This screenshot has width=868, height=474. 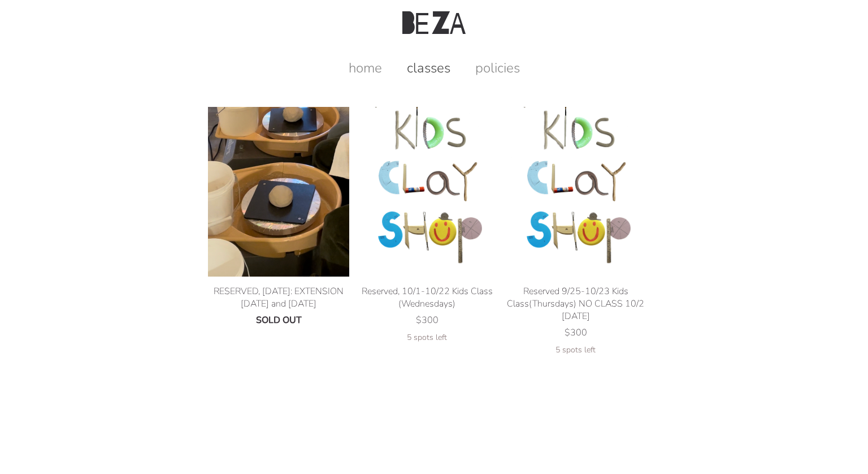 What do you see at coordinates (434, 23) in the screenshot?
I see `img: Beza Studio Logo` at bounding box center [434, 23].